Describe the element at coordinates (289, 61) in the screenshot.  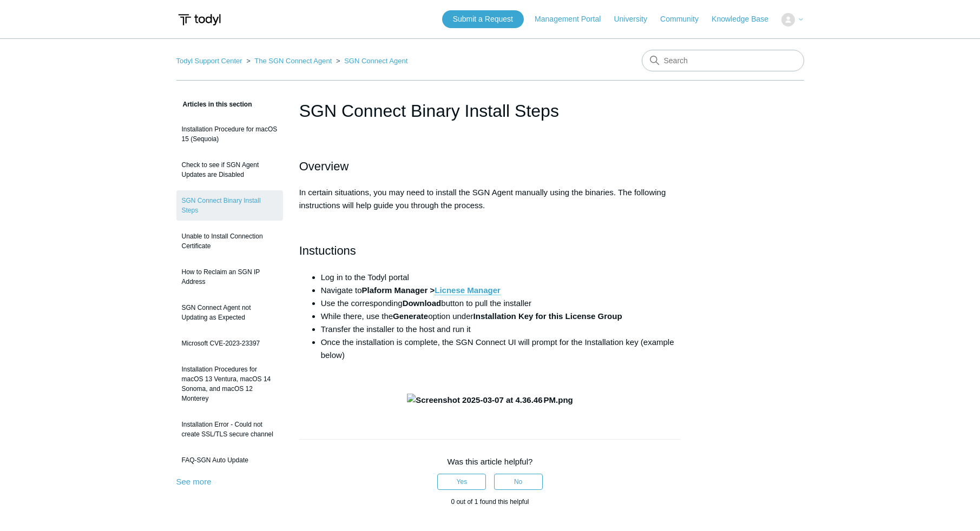
I see `li: The SGN Connect Agent` at that location.